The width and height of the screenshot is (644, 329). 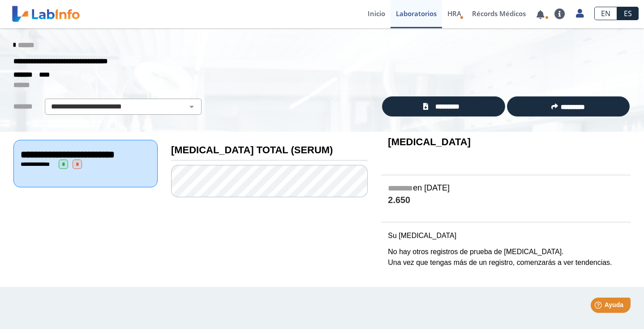 What do you see at coordinates (506, 201) in the screenshot?
I see `h4: 2.650` at bounding box center [506, 201].